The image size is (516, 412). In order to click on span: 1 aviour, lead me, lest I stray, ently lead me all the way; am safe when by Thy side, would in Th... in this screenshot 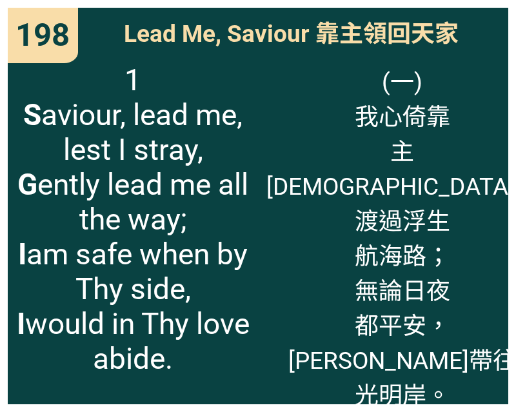, I will do `click(133, 219)`.